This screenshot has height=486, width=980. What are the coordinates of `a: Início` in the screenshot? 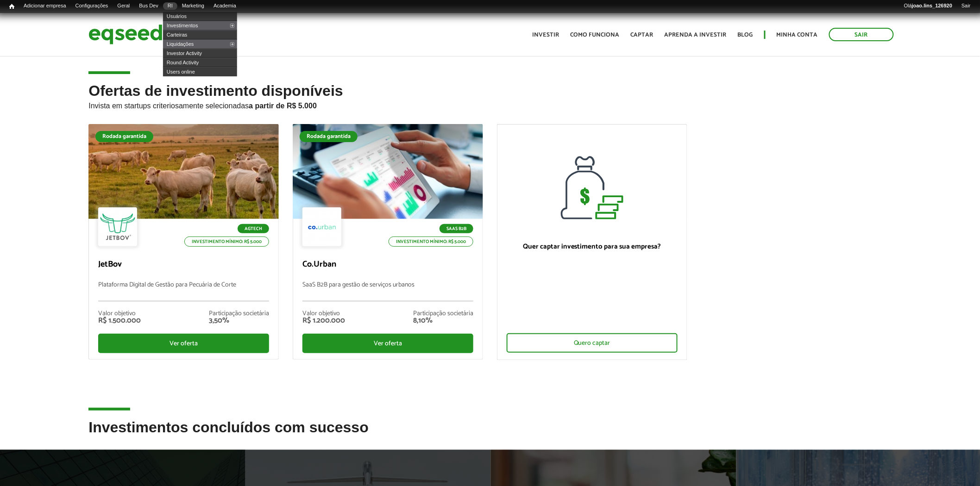 It's located at (12, 6).